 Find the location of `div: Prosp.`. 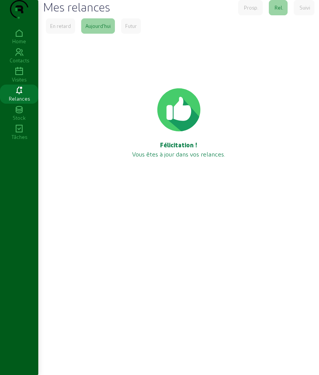

div: Prosp. is located at coordinates (251, 8).